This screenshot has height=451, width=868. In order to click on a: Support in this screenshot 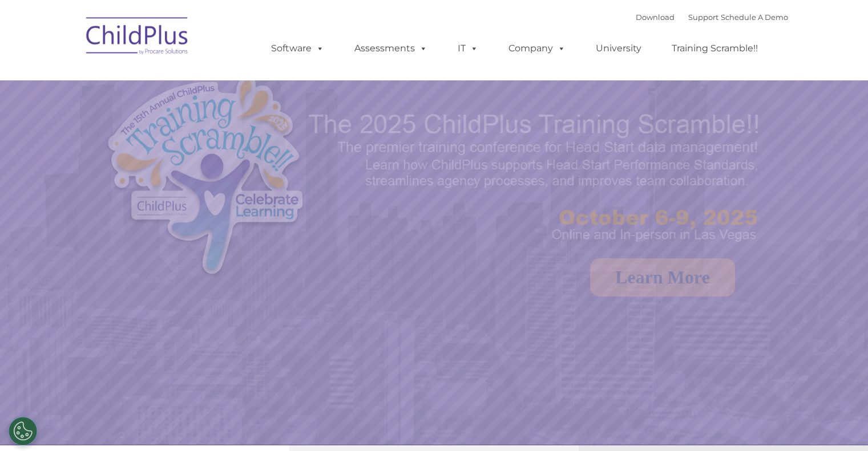, I will do `click(703, 17)`.